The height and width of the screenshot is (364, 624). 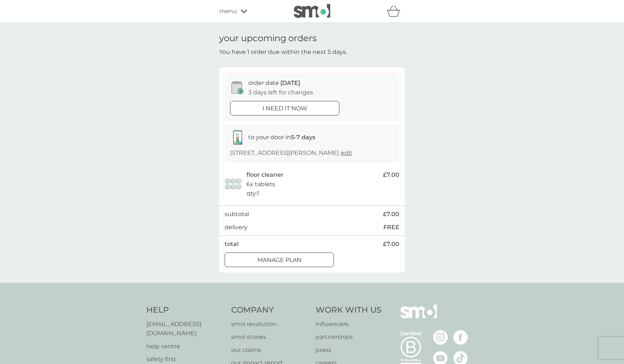 I want to click on p: Manage plan, so click(x=279, y=260).